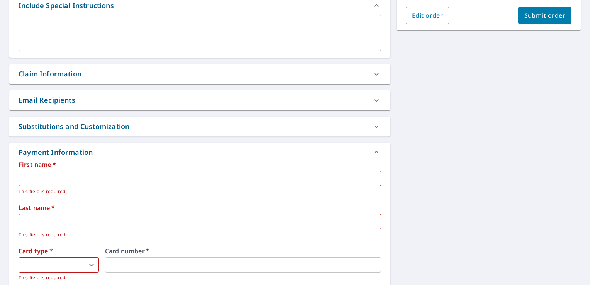 This screenshot has width=590, height=285. What do you see at coordinates (544, 15) in the screenshot?
I see `span: Submit order` at bounding box center [544, 15].